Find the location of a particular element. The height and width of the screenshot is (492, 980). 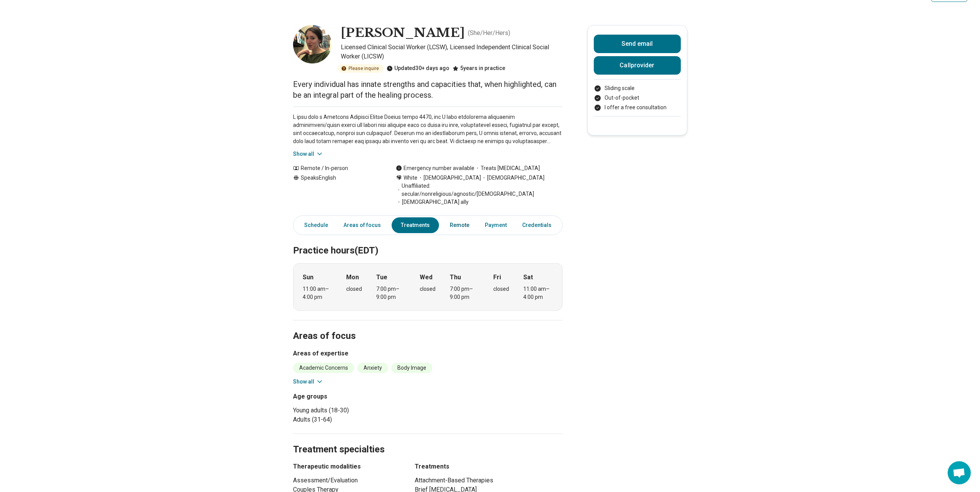

div: Please inquire is located at coordinates (360, 69).